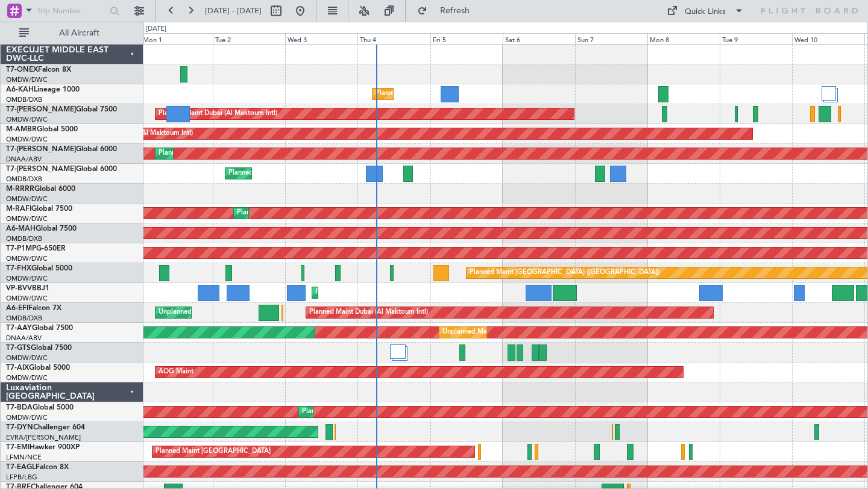 The width and height of the screenshot is (868, 489). I want to click on span: T7-AIX, so click(18, 368).